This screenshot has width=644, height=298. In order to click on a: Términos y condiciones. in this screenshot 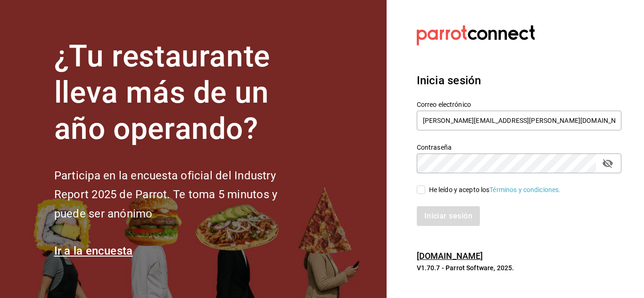, I will do `click(525, 190)`.